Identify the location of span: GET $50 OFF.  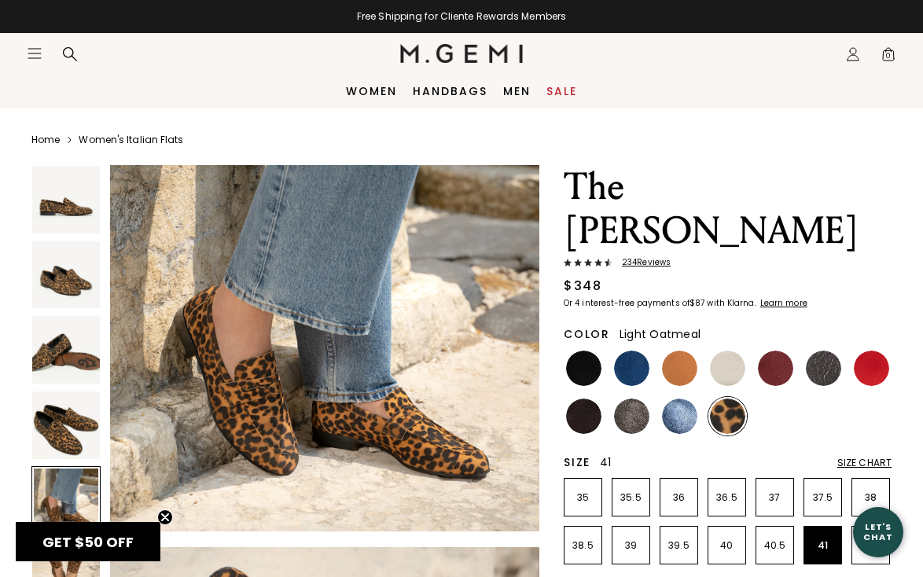
(88, 542).